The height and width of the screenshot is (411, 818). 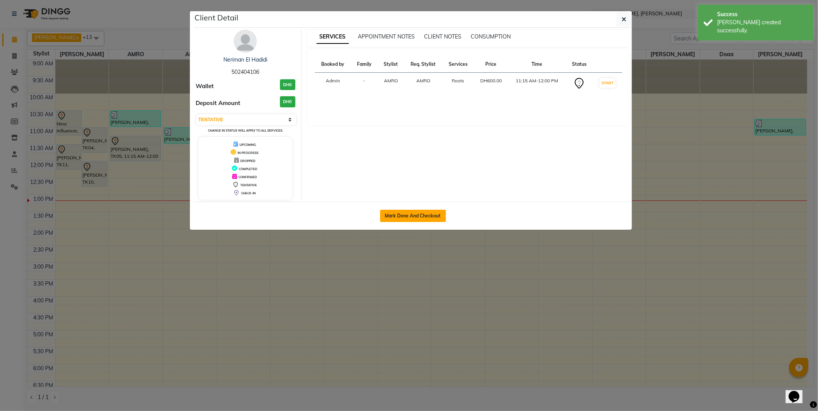 I want to click on div: DH600.00, so click(x=490, y=81).